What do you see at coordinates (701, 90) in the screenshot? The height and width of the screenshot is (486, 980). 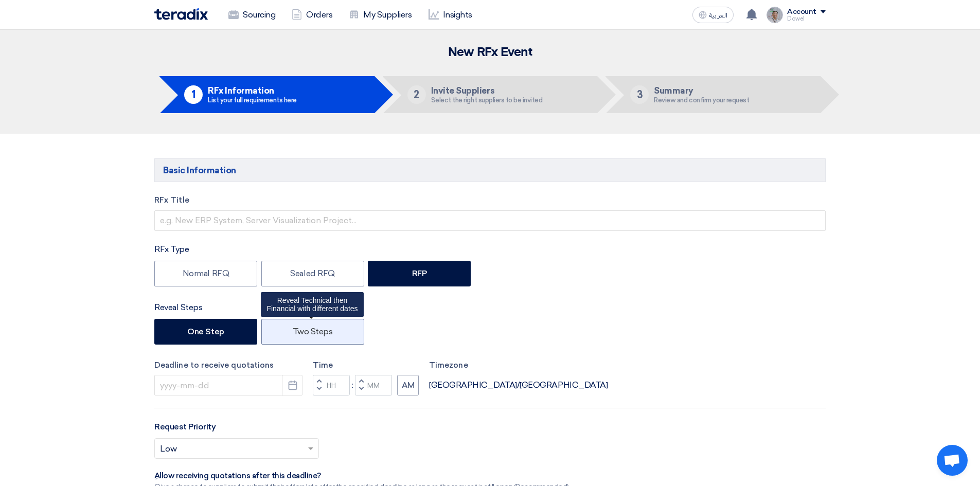 I see `h5: Summary` at bounding box center [701, 90].